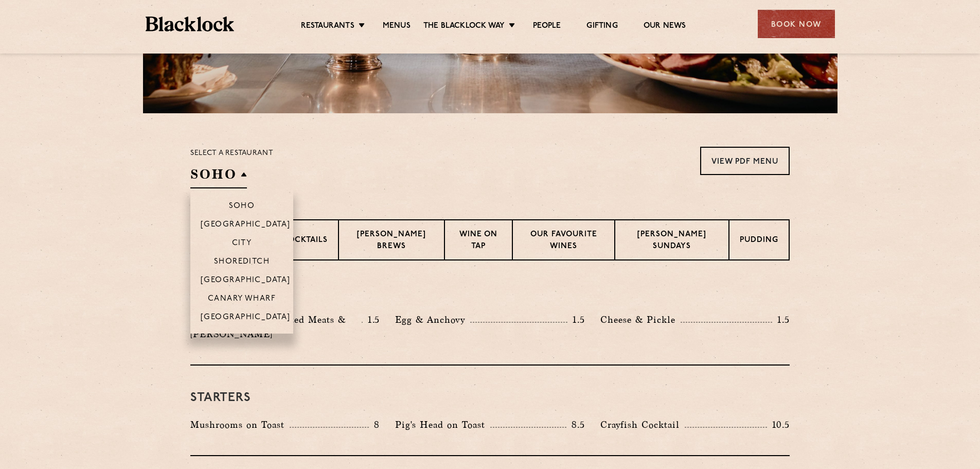  Describe the element at coordinates (796, 24) in the screenshot. I see `div: Book Now` at that location.